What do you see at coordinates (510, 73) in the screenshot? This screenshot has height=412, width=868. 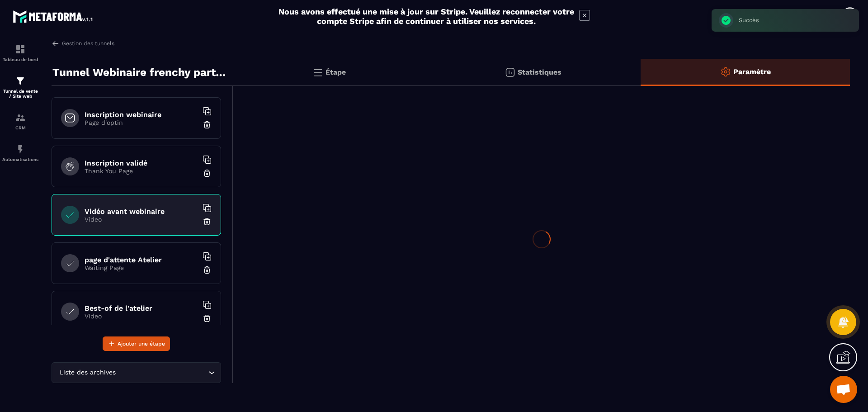 I see `img: stats.20deebd0.svg` at bounding box center [510, 73].